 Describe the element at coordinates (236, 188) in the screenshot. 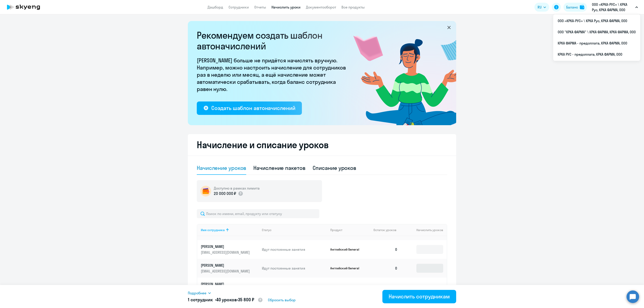

I see `h5: Доступно в рамках лимита` at that location.